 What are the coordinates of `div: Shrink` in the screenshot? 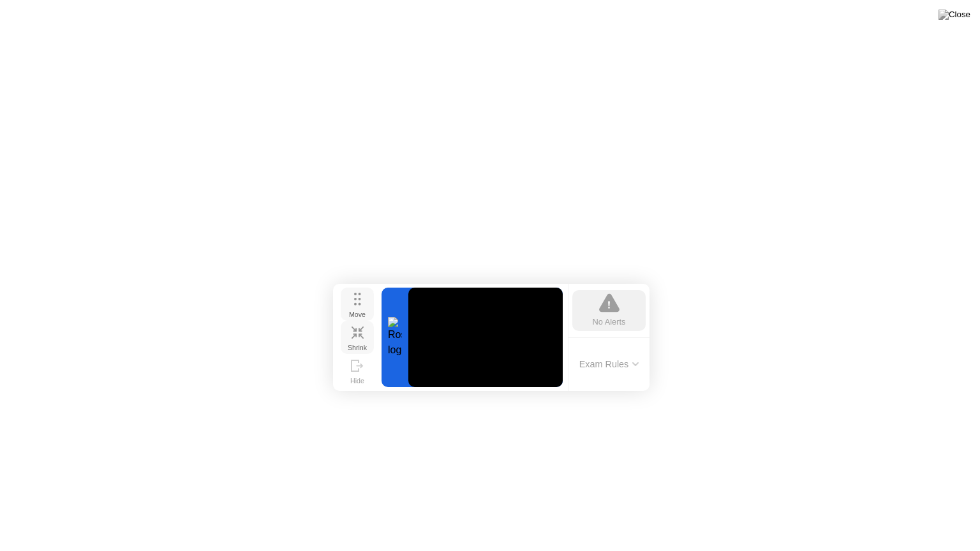 It's located at (357, 348).